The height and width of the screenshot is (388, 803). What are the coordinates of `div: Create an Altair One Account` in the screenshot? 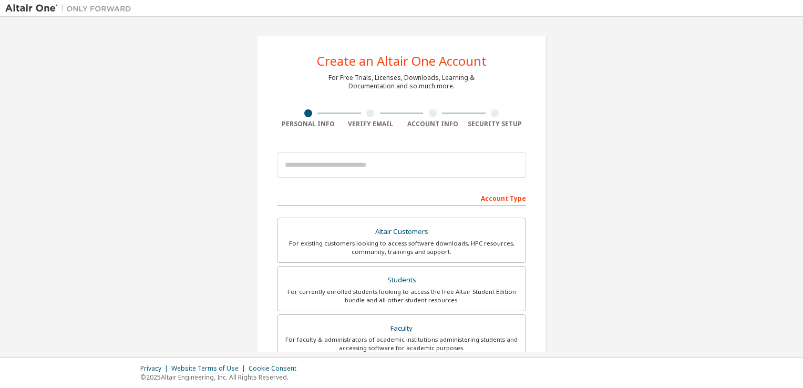 It's located at (401, 61).